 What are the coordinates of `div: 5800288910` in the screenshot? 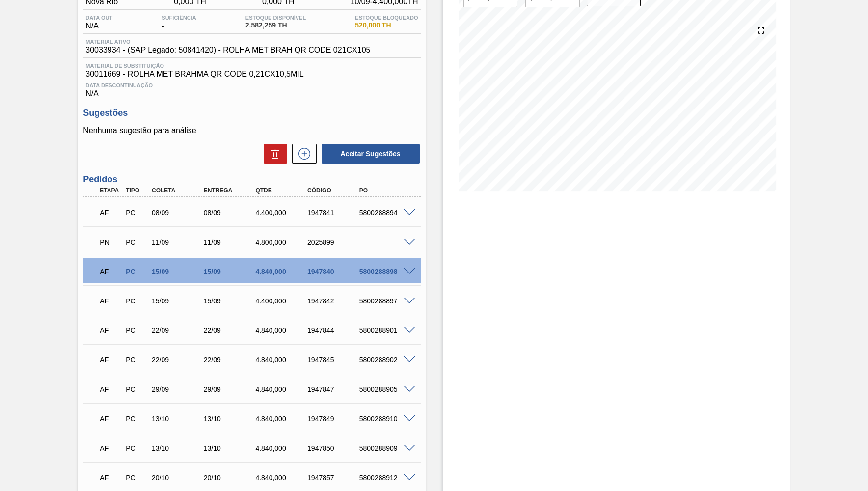 It's located at (386, 419).